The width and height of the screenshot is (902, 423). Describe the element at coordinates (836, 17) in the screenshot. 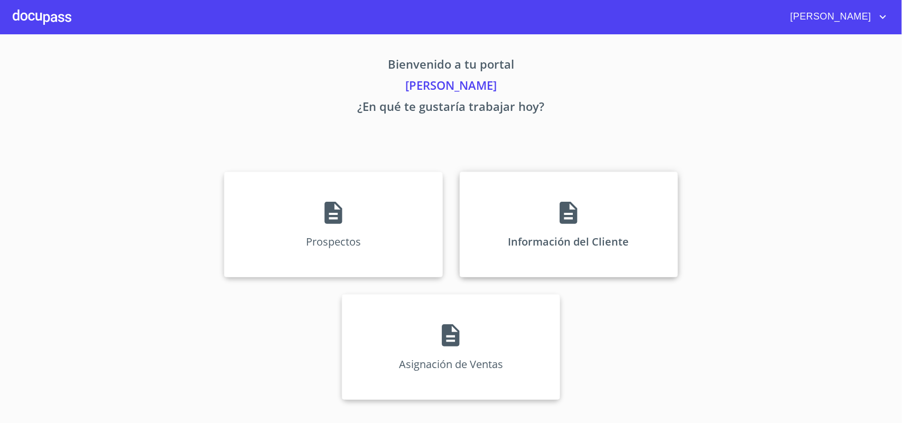

I see `button: account of current user` at that location.